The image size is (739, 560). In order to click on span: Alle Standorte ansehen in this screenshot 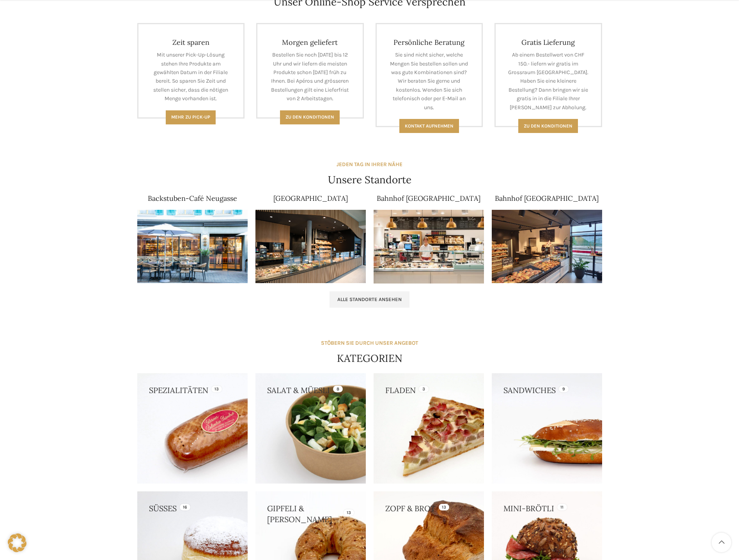, I will do `click(370, 299)`.